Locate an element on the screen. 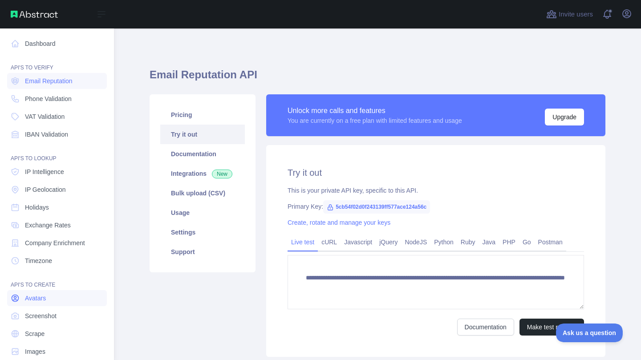 The height and width of the screenshot is (360, 641). a: Integrations New is located at coordinates (203, 174).